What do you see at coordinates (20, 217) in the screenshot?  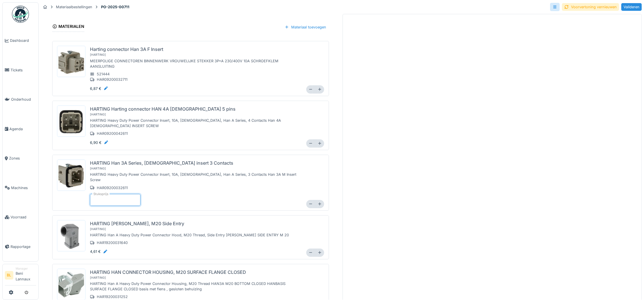 I see `a: Voorraad` at bounding box center [20, 217].